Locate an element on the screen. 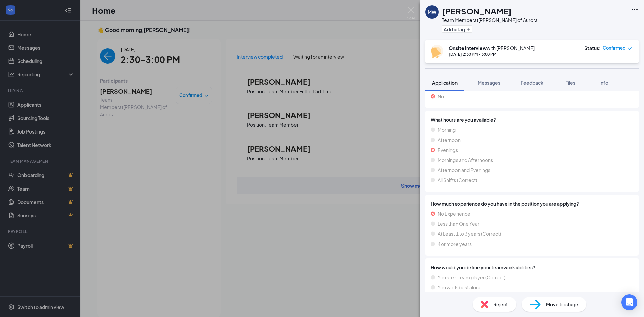 This screenshot has width=644, height=317. span: Files is located at coordinates (571, 83).